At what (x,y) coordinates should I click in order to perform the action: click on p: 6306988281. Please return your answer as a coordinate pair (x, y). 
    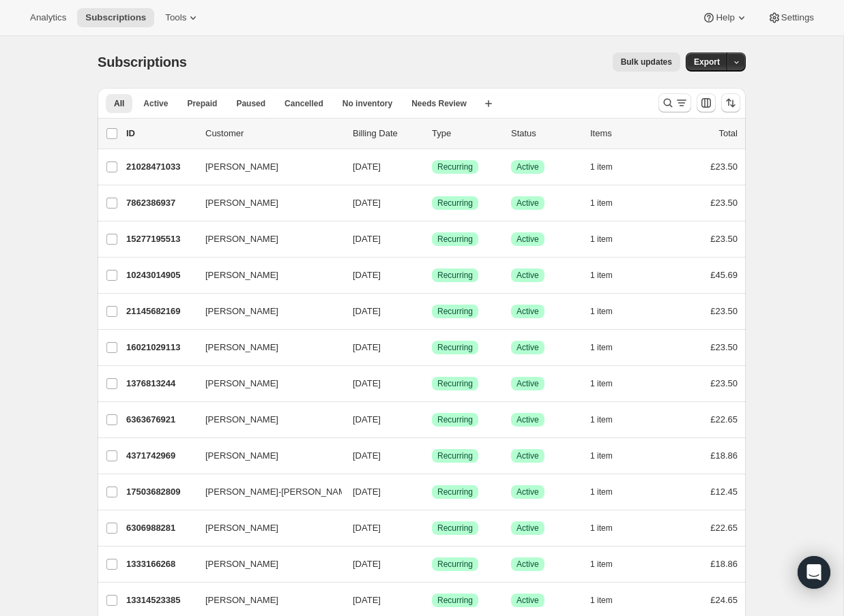
    Looking at the image, I should click on (160, 529).